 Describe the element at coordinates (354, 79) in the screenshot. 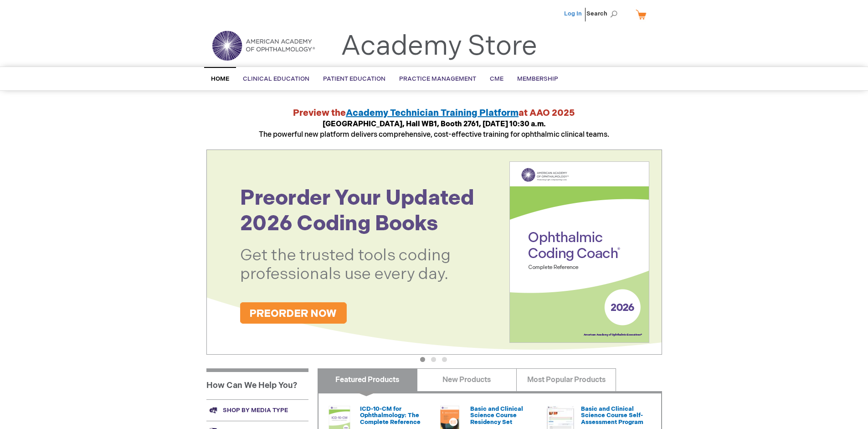

I see `span: Patient Education` at that location.